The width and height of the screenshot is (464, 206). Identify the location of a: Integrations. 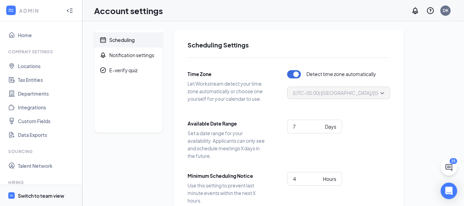
(47, 107).